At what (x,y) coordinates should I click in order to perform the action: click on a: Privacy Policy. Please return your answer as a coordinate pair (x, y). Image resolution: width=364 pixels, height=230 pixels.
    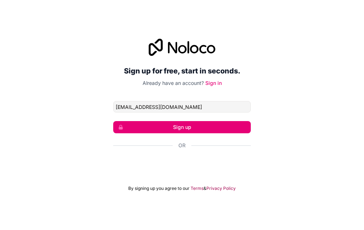
    Looking at the image, I should click on (221, 188).